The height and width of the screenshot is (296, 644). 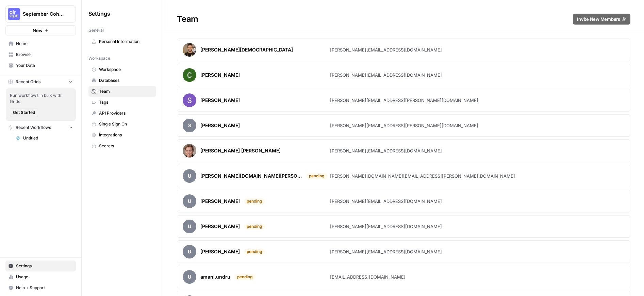 What do you see at coordinates (45, 288) in the screenshot?
I see `span: Help + Support` at bounding box center [45, 288].